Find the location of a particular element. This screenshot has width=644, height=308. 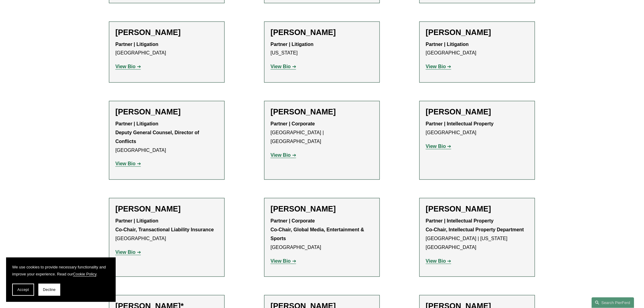

strong: Partner | Intellectual Property is located at coordinates (460, 124).